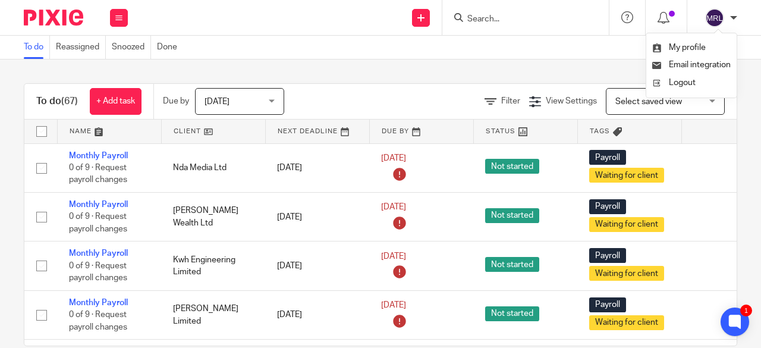  Describe the element at coordinates (571, 101) in the screenshot. I see `span: View Settings` at that location.